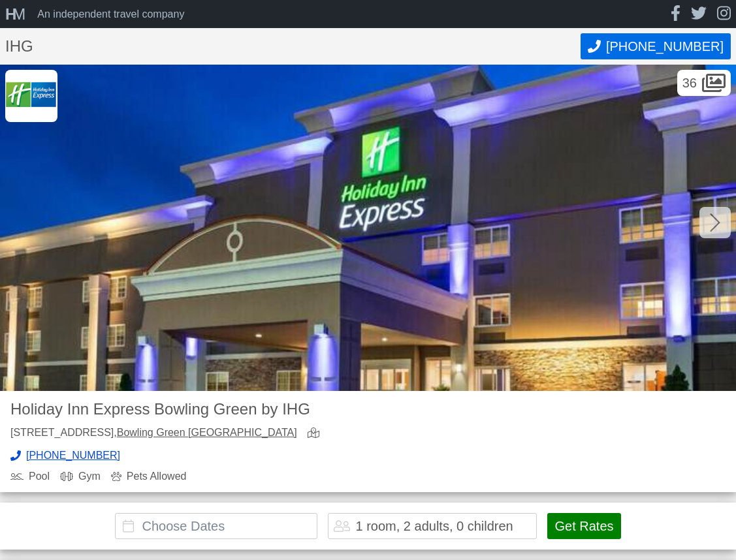 The image size is (736, 560). I want to click on a: view map, so click(316, 434).